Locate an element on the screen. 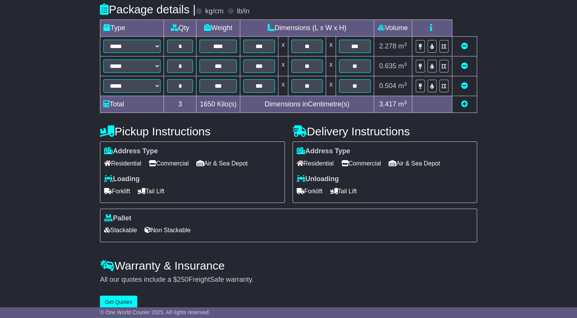  span: 3.417 is located at coordinates (387, 104).